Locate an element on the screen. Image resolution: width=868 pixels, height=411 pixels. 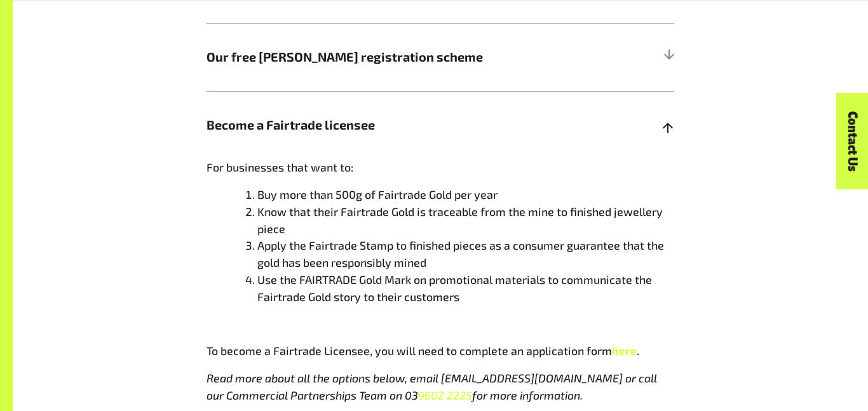
span: for more information. is located at coordinates (528, 395).